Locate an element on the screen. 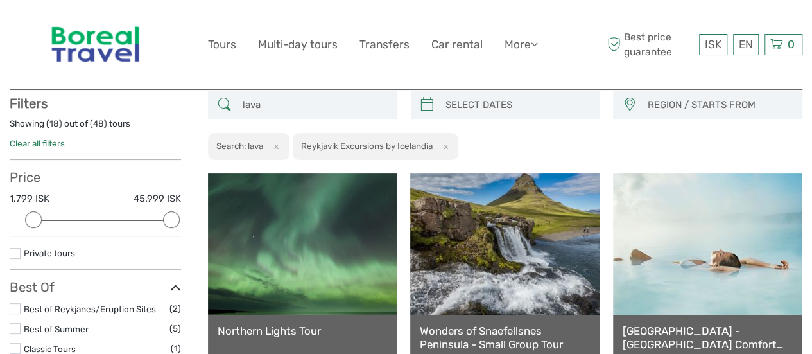 This screenshot has width=812, height=354. a: More is located at coordinates (521, 44).